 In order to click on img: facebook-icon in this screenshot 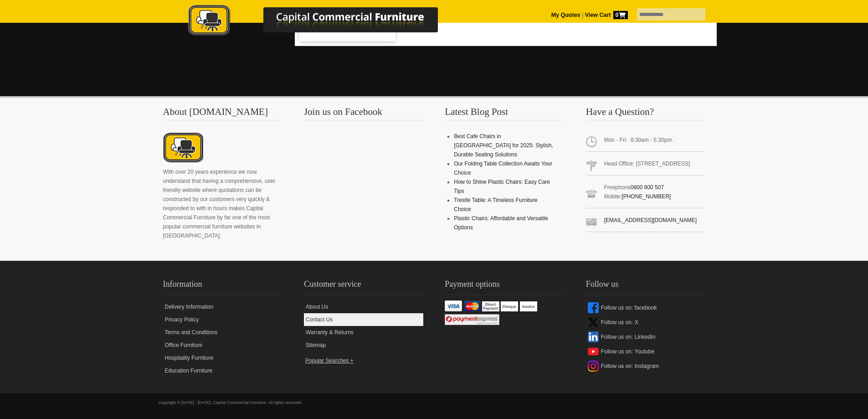, I will do `click(593, 308)`.